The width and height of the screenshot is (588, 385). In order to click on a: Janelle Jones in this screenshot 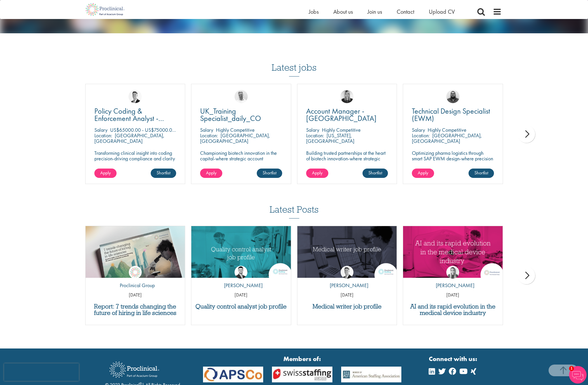, I will do `click(347, 96)`.